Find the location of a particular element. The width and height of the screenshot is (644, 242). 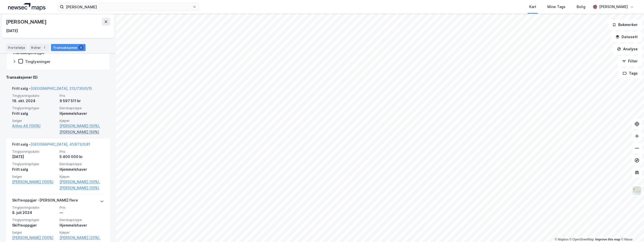

div: Skifteoppgjør is located at coordinates (34, 225).